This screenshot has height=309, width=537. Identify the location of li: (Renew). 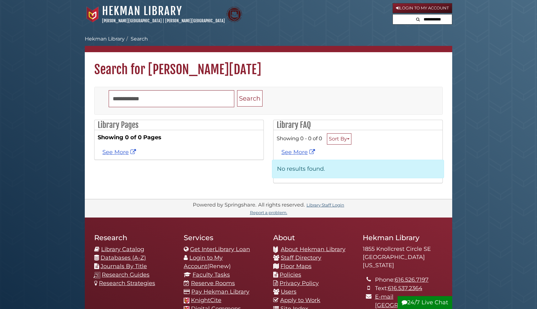
(224, 262).